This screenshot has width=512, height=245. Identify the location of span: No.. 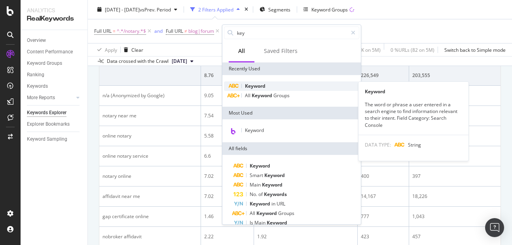
(254, 194).